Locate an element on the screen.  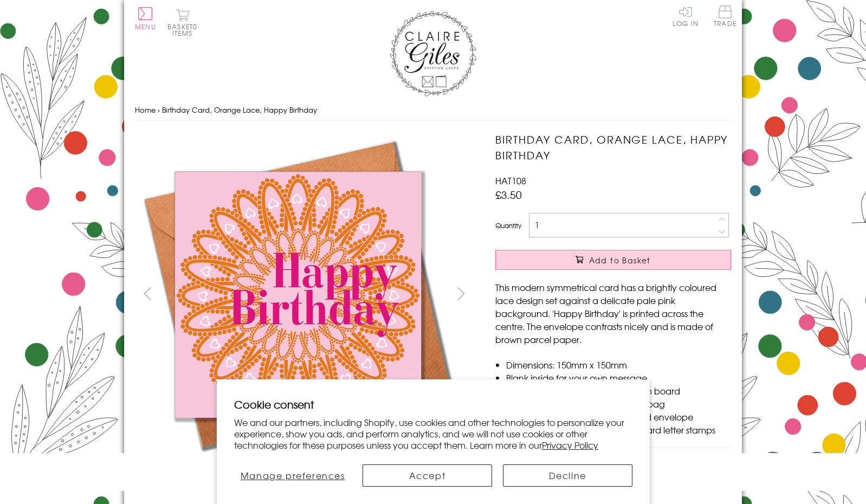
button: Menu is located at coordinates (146, 19).